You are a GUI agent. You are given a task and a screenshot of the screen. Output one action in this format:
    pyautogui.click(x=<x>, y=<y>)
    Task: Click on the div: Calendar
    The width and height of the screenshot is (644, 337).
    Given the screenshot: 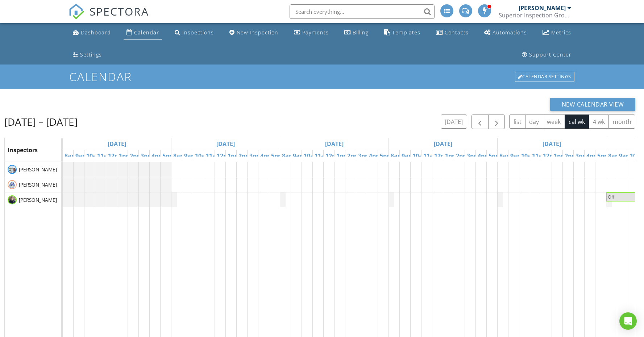 What is the action you would take?
    pyautogui.click(x=147, y=32)
    